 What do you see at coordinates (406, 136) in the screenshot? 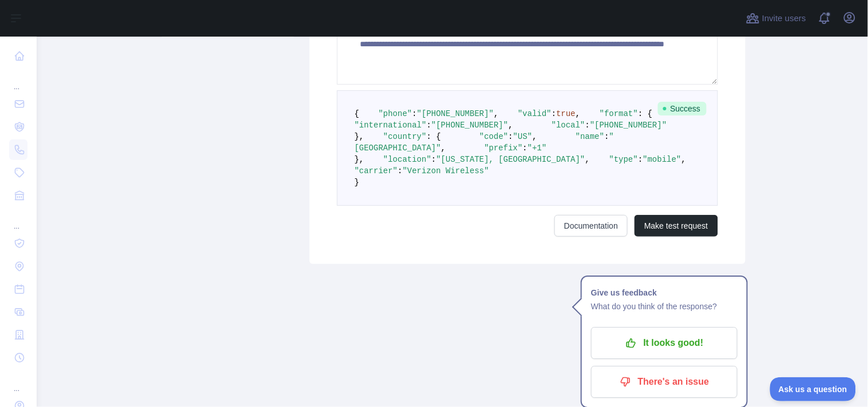
I see `span: "country"` at bounding box center [406, 136].